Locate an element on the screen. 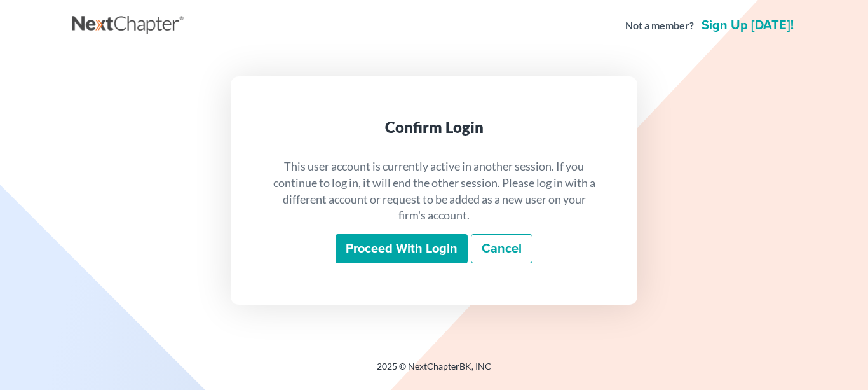 This screenshot has width=868, height=390. p: This user account is currently active in another session. If you continue to log in, it will end ... is located at coordinates (434, 191).